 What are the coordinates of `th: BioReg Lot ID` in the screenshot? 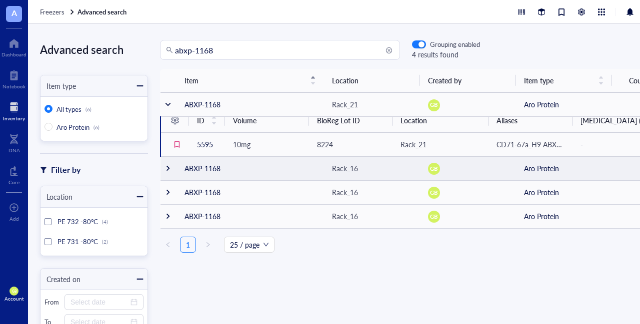 It's located at (351, 120).